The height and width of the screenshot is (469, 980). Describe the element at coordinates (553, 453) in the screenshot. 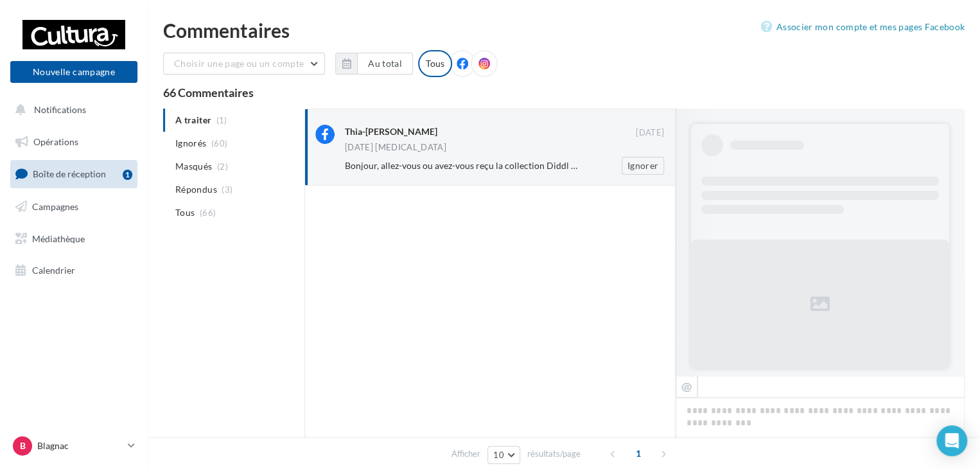

I see `span: résultats/page` at that location.